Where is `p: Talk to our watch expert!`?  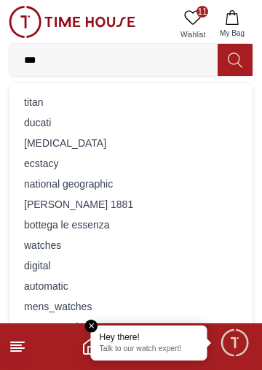
p: Talk to our watch expert! is located at coordinates (149, 349).